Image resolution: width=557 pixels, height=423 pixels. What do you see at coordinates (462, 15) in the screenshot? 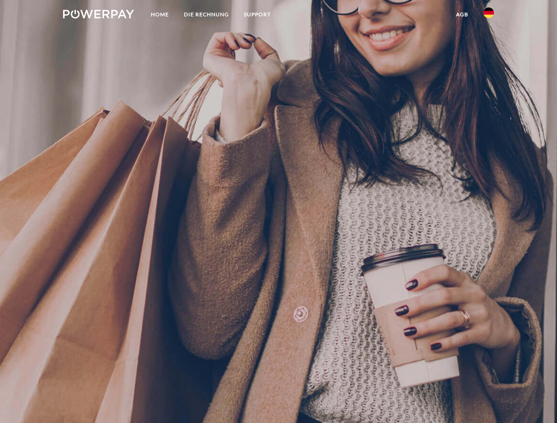
I see `a: agb` at bounding box center [462, 15].